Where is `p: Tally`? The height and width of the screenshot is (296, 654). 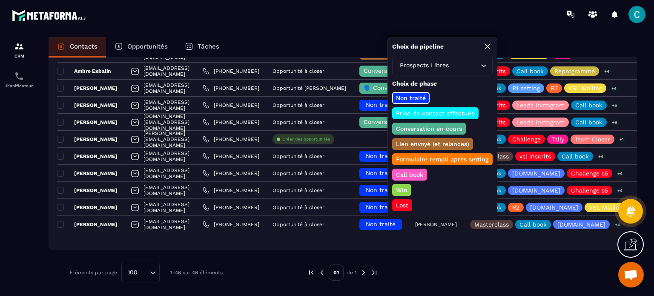 p: Tally is located at coordinates (558, 139).